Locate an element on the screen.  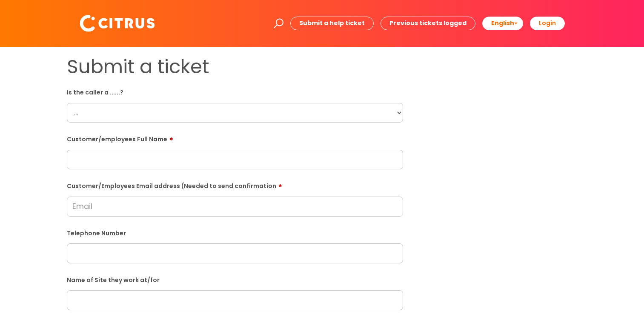
h1: Submit a ticket is located at coordinates (235, 67).